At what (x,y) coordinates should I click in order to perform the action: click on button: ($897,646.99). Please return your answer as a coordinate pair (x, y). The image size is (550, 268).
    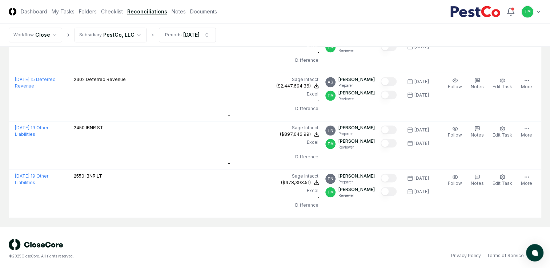
    Looking at the image, I should click on (300, 134).